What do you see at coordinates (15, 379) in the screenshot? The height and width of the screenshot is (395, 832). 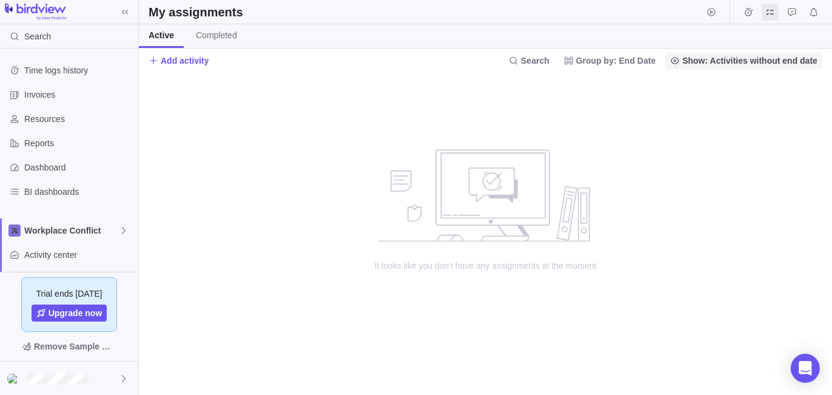 I see `div: Nancy Brommell` at bounding box center [15, 379].